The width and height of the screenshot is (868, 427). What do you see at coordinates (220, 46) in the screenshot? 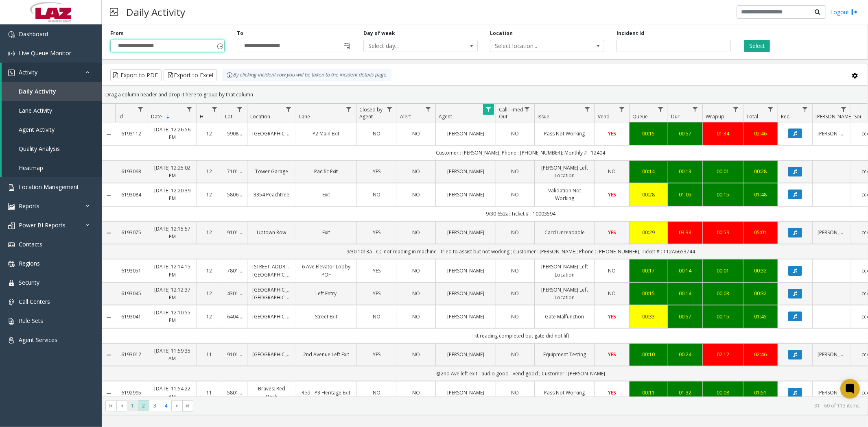
I see `span: Toggle popup` at bounding box center [220, 46].